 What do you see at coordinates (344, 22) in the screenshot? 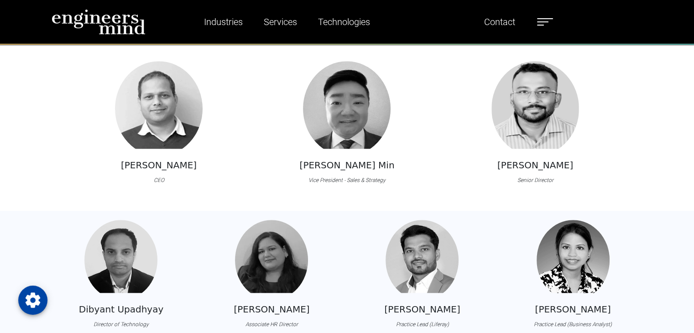
I see `a: Technologies` at bounding box center [344, 22].